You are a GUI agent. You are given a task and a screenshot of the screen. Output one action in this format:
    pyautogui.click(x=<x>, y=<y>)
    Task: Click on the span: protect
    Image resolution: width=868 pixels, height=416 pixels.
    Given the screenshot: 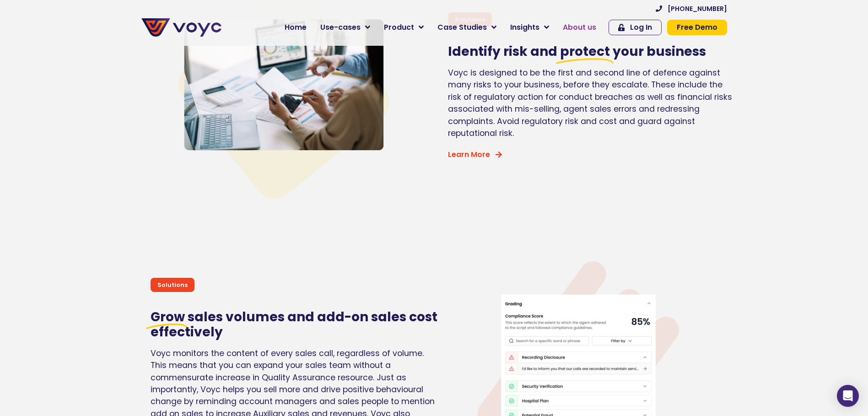 What is the action you would take?
    pyautogui.click(x=585, y=52)
    